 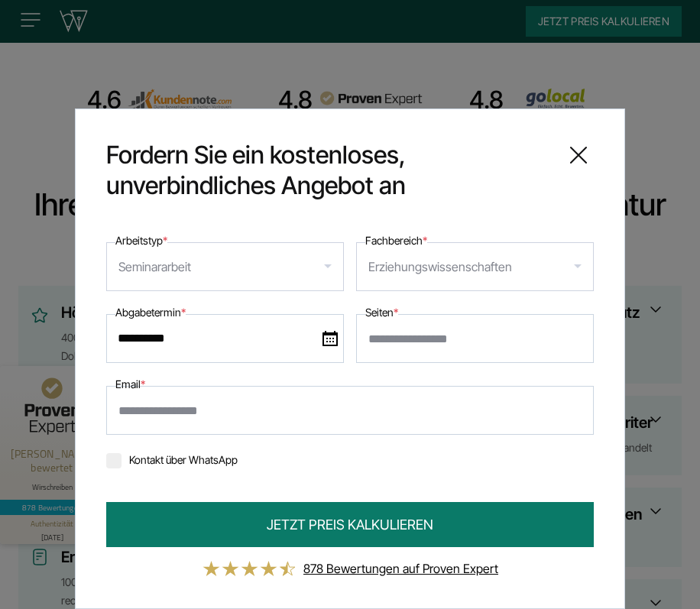 What do you see at coordinates (172, 459) in the screenshot?
I see `label: Kontakt über WhatsApp` at bounding box center [172, 459].